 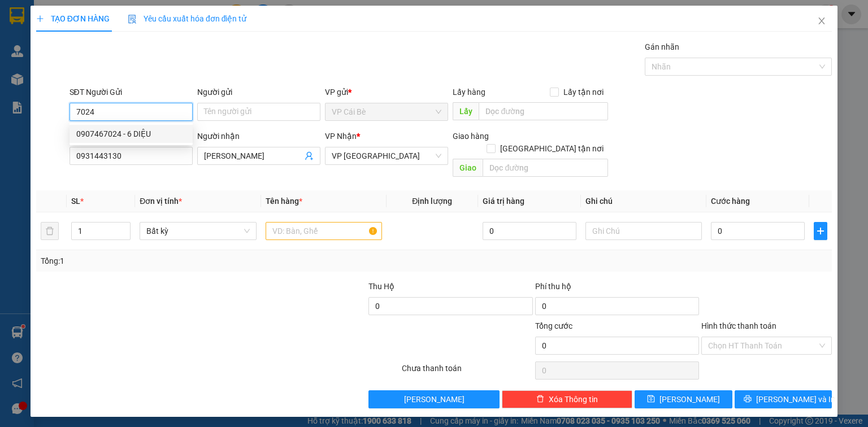 What do you see at coordinates (386, 93) in the screenshot?
I see `div: VP gửi` at bounding box center [386, 93].